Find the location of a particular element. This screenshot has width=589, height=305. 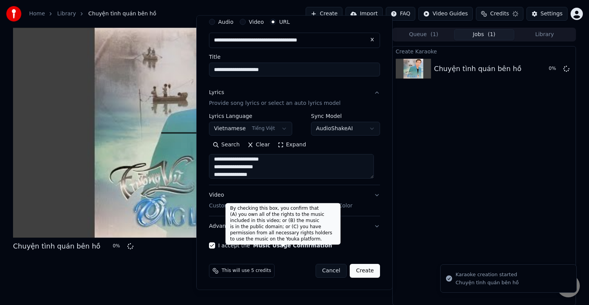

label: Audio is located at coordinates (226, 22).